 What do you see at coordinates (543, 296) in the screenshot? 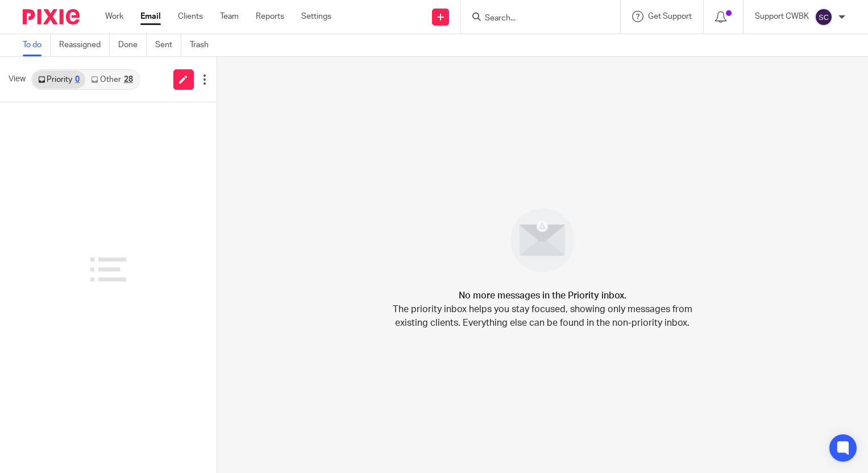
I see `h4: No more messages in the Priority inbox.` at bounding box center [543, 296].